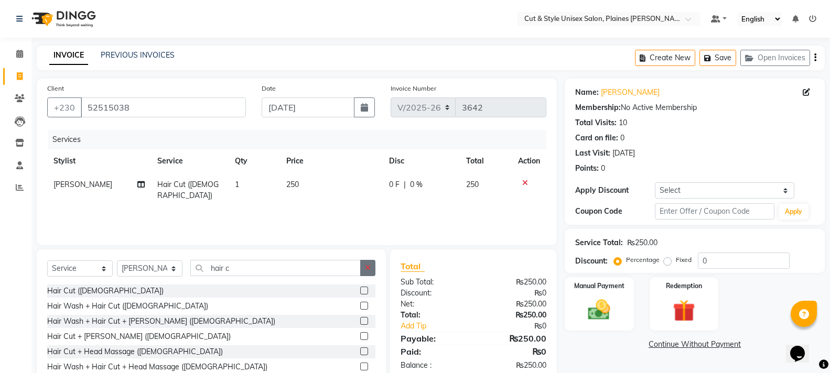 The width and height of the screenshot is (830, 373). Describe the element at coordinates (99, 161) in the screenshot. I see `th: Stylist` at that location.